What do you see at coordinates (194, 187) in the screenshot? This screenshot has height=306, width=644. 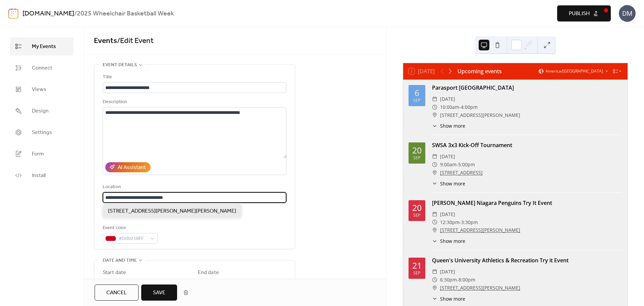 I see `div: Location` at bounding box center [194, 187].